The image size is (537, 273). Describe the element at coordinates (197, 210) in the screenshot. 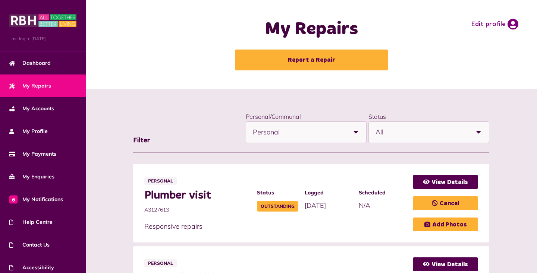

I see `span: A3127613` at that location.